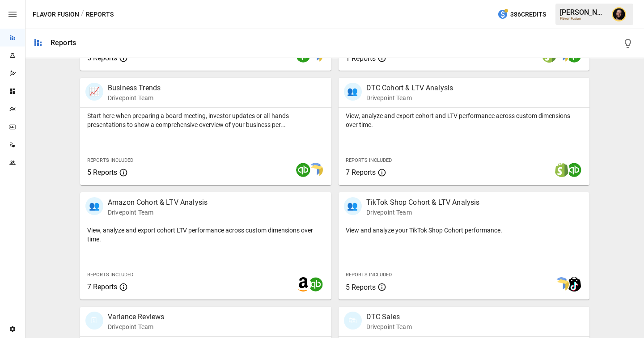 The image size is (644, 338). I want to click on img: amazon, so click(303, 284).